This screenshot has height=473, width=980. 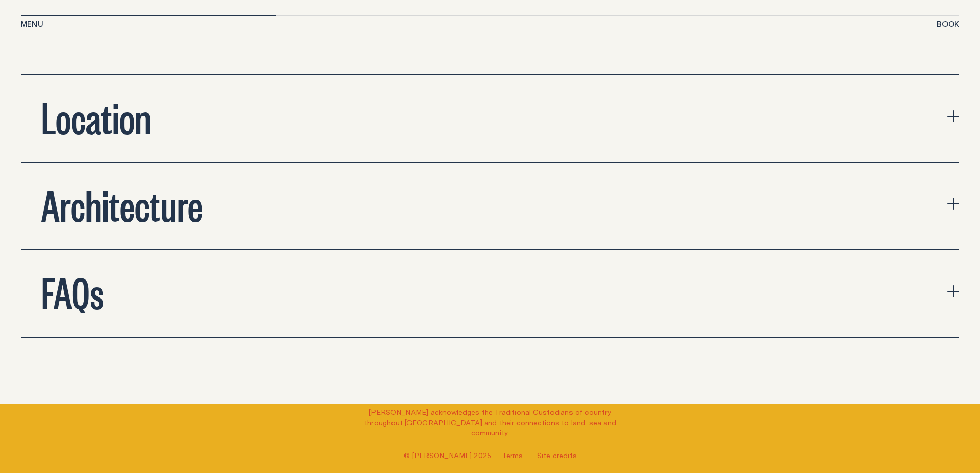 What do you see at coordinates (32, 23) in the screenshot?
I see `span: Menu` at bounding box center [32, 23].